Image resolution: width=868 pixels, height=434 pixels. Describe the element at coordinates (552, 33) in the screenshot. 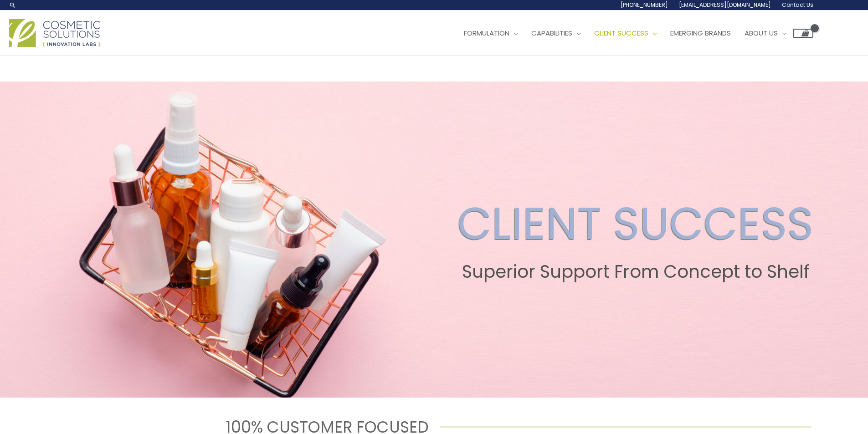

I see `span: Capabilities` at that location.